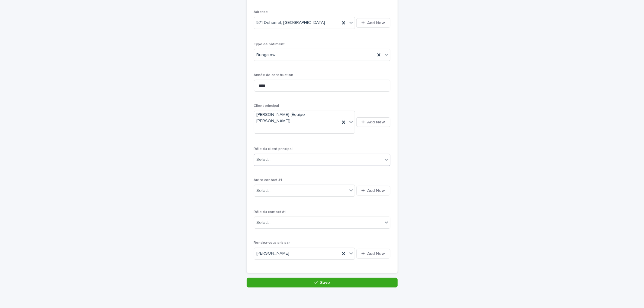 This screenshot has height=308, width=644. What do you see at coordinates (325, 283) in the screenshot?
I see `span: Save` at bounding box center [325, 283].